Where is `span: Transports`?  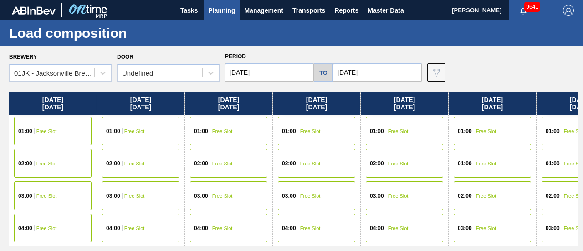 span: Transports is located at coordinates (309, 10).